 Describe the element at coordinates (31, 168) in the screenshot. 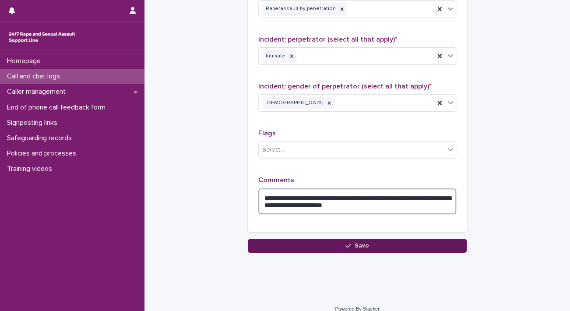

I see `p: Training videos` at that location.